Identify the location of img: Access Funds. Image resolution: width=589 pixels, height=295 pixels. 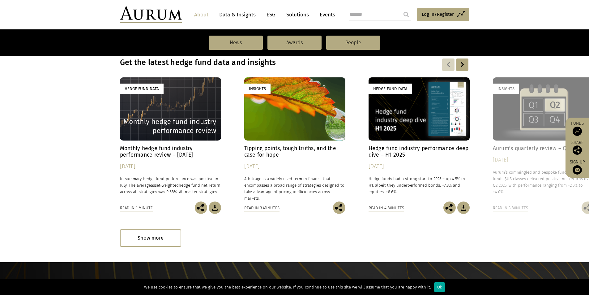
(577, 131).